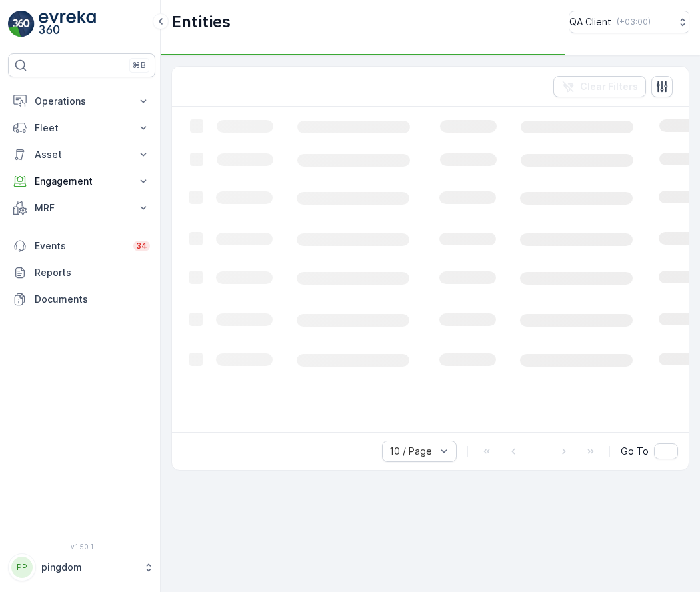  What do you see at coordinates (21, 24) in the screenshot?
I see `img: logo` at bounding box center [21, 24].